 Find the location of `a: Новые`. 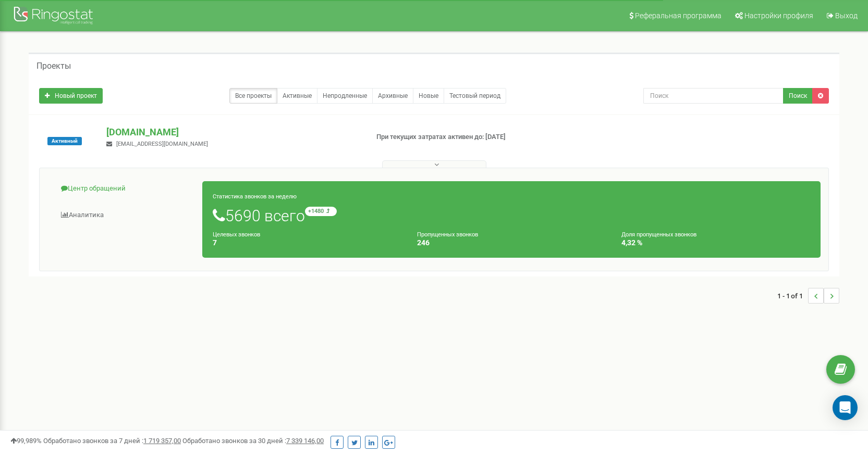

a: Новые is located at coordinates (429, 96).